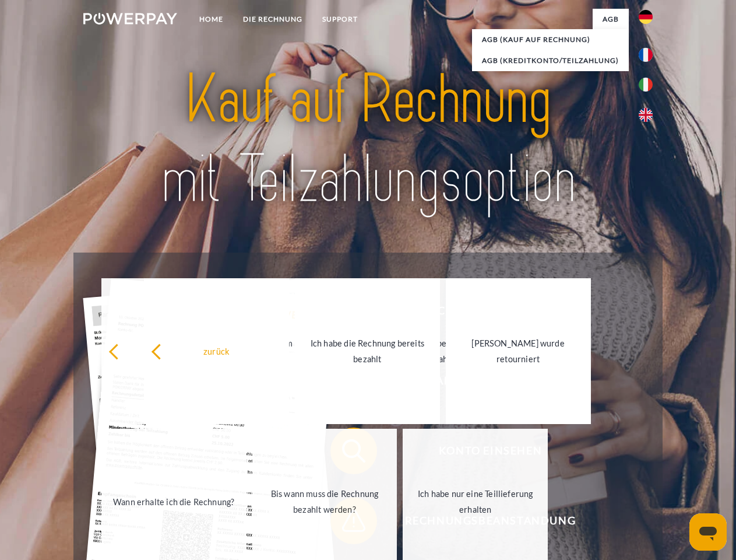 The height and width of the screenshot is (560, 736). I want to click on a: AGB (Kreditkonto/Teilzahlung), so click(551, 61).